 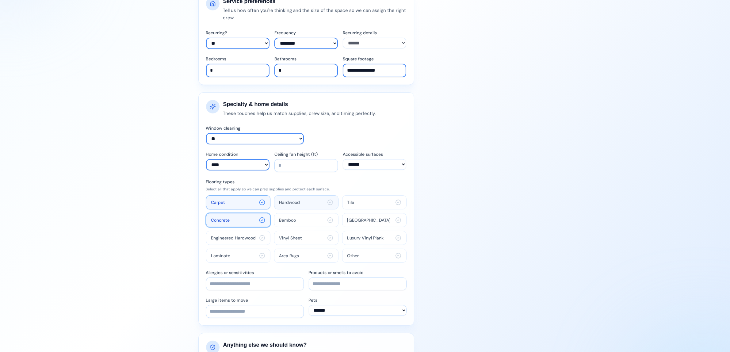 I want to click on span: Luxury Vinyl Plank, so click(x=365, y=238).